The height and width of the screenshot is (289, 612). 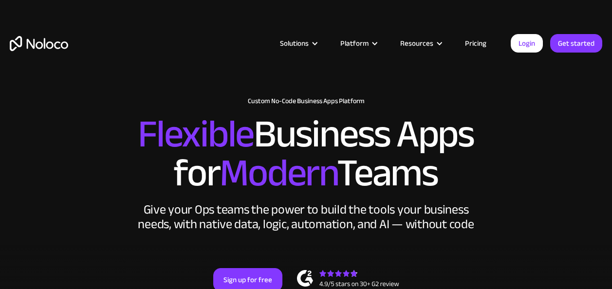 I want to click on div: Give your Ops teams the power to build the tools your business needs, with native data, logic, au..., so click(x=306, y=217).